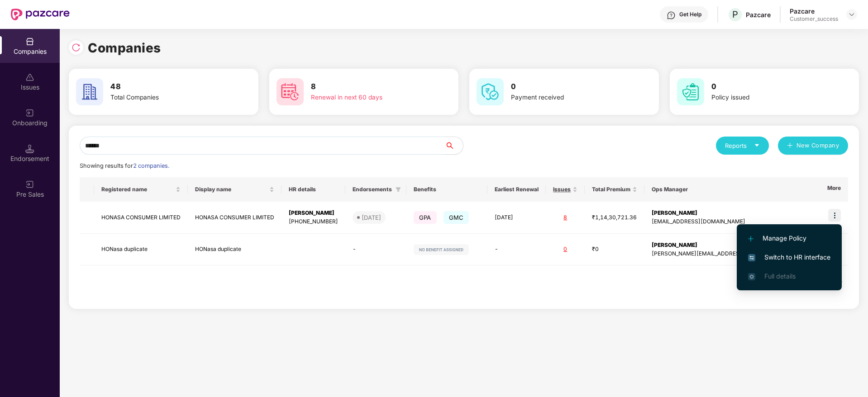  I want to click on th: More, so click(834, 189).